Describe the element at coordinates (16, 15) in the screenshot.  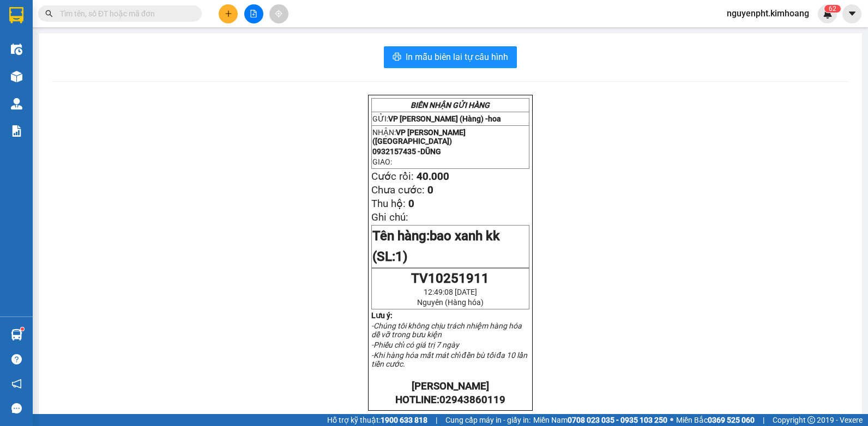
I see `img: logo-vxr` at that location.